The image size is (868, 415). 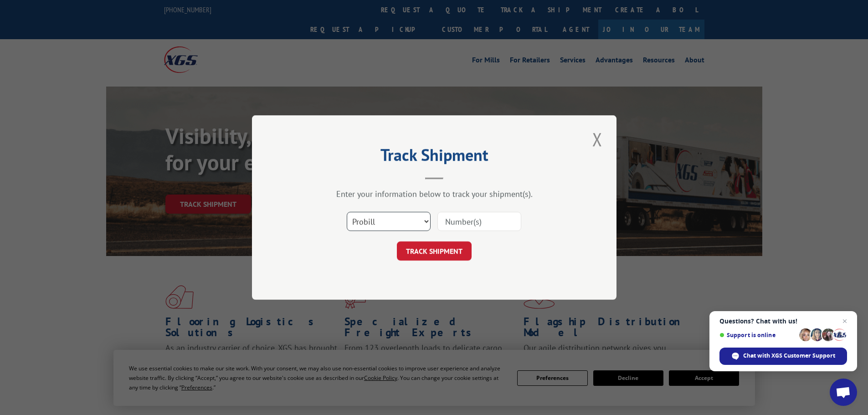 I want to click on a: Open chat, so click(x=844, y=392).